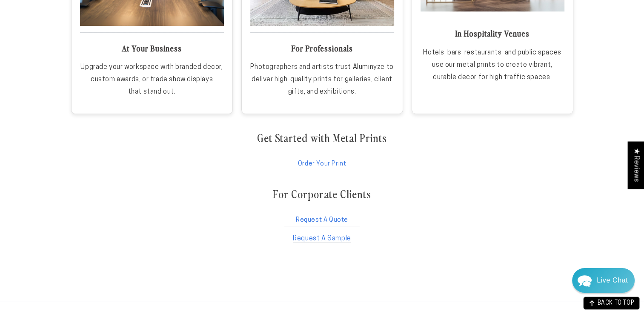  Describe the element at coordinates (322, 194) in the screenshot. I see `h2: For Corporate Clients` at that location.